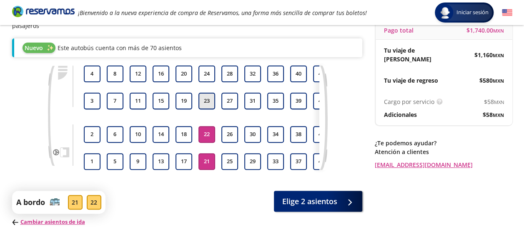 The image size is (524, 248). I want to click on p: Tu viaje de regreso, so click(411, 80).